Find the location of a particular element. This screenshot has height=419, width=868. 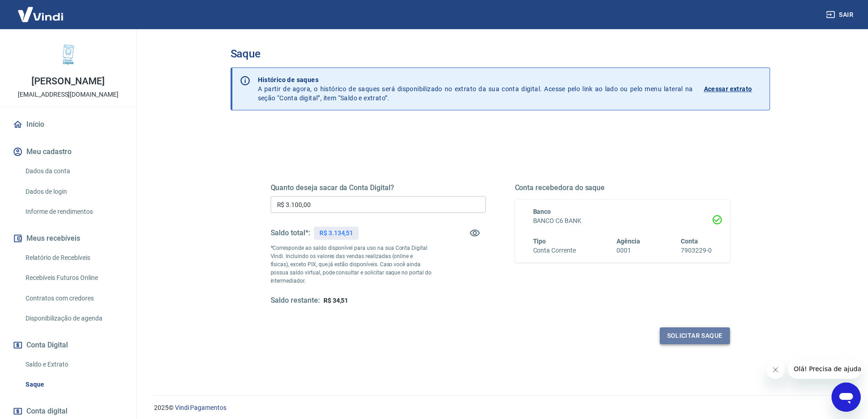

h5: Saldo total*: is located at coordinates (290, 233).